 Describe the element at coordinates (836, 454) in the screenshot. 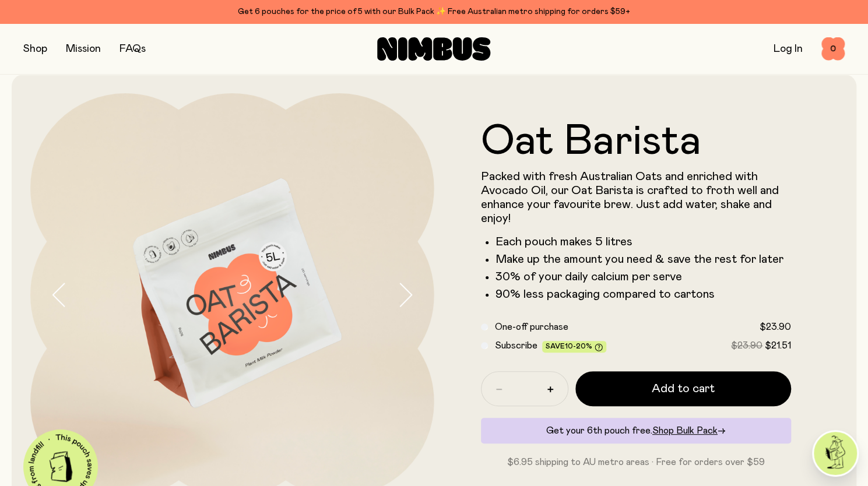

I see `img: agent` at that location.